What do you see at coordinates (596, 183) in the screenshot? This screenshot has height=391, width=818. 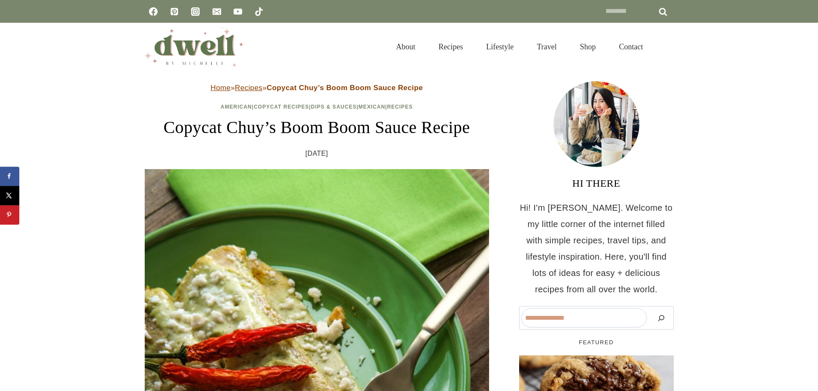 I see `h3: HI THERE` at bounding box center [596, 183].